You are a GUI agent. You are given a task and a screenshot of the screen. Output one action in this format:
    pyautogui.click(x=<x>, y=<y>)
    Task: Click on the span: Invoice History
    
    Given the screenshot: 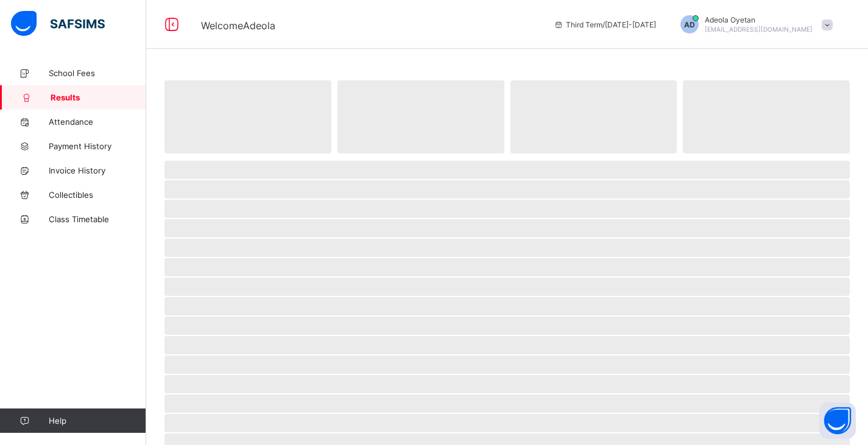 What is the action you would take?
    pyautogui.click(x=97, y=171)
    